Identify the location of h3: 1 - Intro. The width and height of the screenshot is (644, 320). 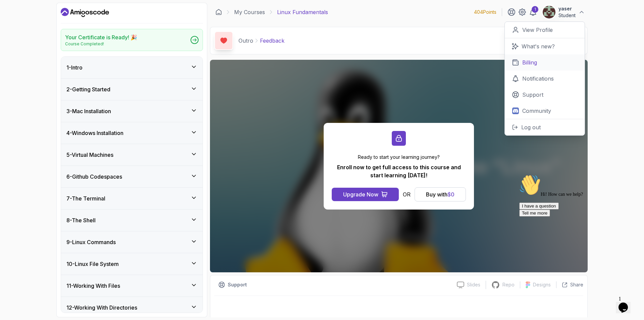
(74, 68).